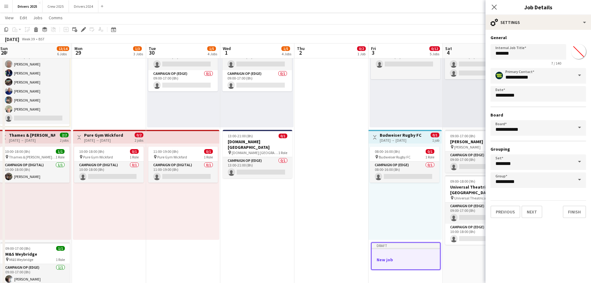  Describe the element at coordinates (28, 6) in the screenshot. I see `button: Drivers 2025` at that location.